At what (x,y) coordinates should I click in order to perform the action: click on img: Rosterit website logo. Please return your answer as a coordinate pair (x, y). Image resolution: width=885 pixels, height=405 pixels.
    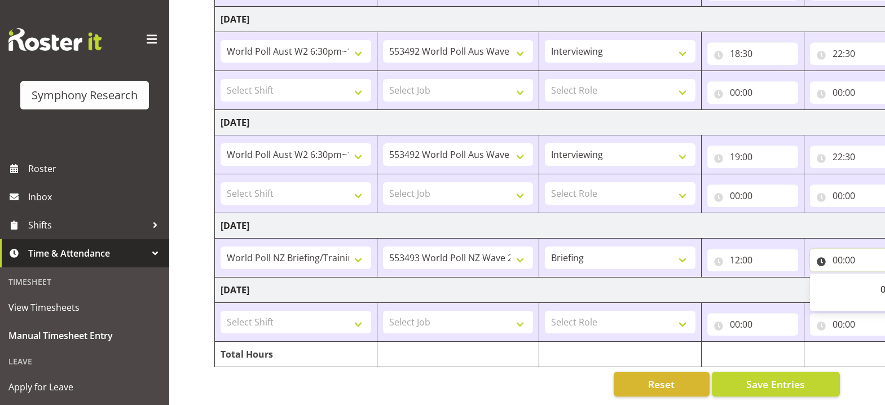
    Looking at the image, I should click on (55, 39).